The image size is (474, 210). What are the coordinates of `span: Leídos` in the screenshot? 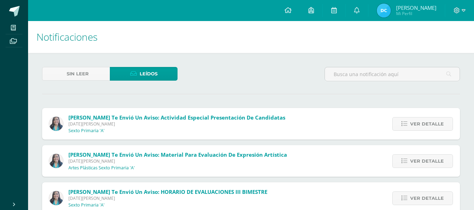 It's located at (148, 74).